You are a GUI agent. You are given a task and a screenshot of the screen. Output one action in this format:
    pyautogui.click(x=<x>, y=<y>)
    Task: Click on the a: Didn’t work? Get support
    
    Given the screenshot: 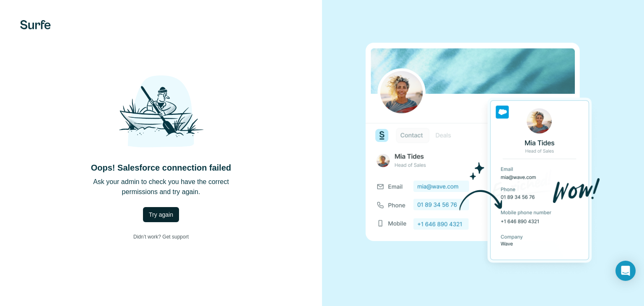 What is the action you would take?
    pyautogui.click(x=161, y=237)
    